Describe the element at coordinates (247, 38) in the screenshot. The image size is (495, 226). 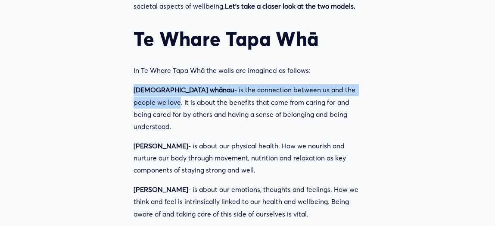
I see `h2: Te Whare Tapa Whā` at that location.